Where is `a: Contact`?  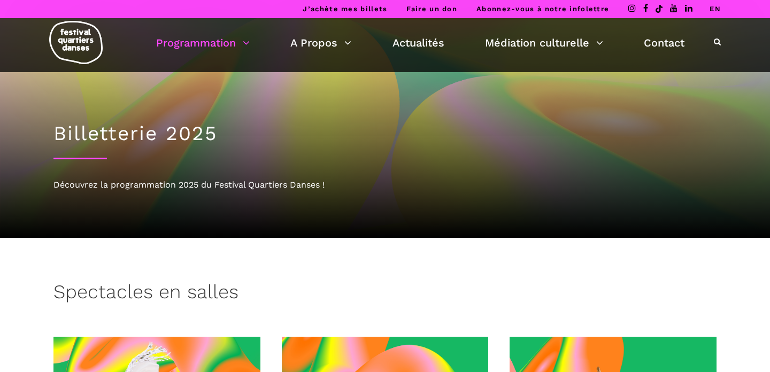
a: Contact is located at coordinates (664, 43).